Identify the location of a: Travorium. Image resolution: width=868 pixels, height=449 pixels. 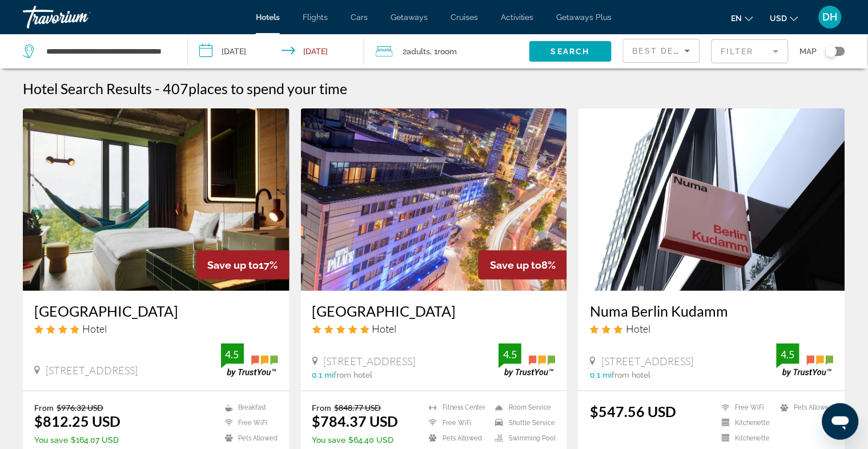
(80, 17).